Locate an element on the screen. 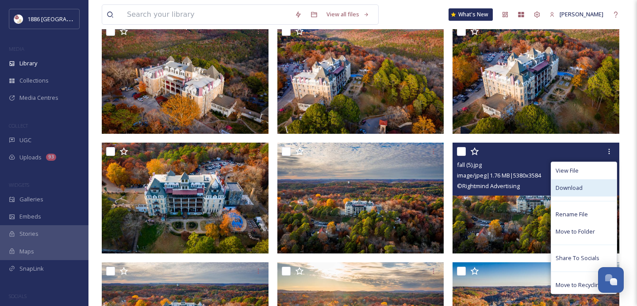 The width and height of the screenshot is (637, 306). span: Embeds is located at coordinates (30, 217).